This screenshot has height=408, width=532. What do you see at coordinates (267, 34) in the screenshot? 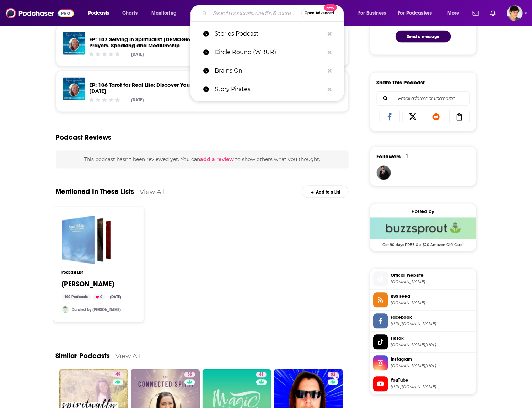
I see `a: Stories Podcast` at bounding box center [267, 34].